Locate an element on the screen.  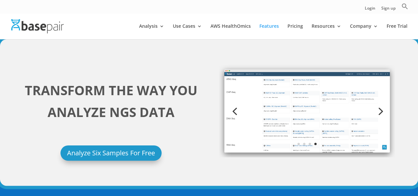
a: 3 is located at coordinates (310, 144).